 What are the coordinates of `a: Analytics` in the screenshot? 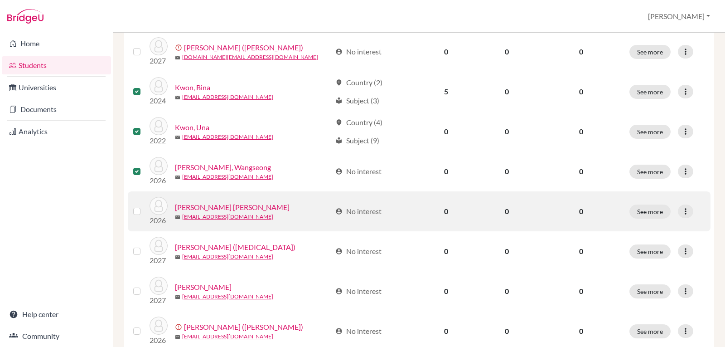 It's located at (56, 131).